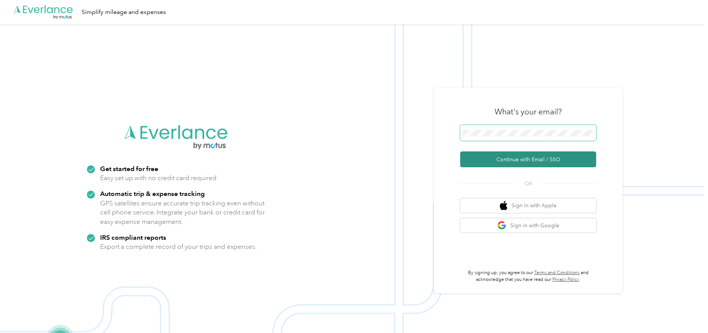 The image size is (708, 333). I want to click on h3: What's your email?, so click(528, 112).